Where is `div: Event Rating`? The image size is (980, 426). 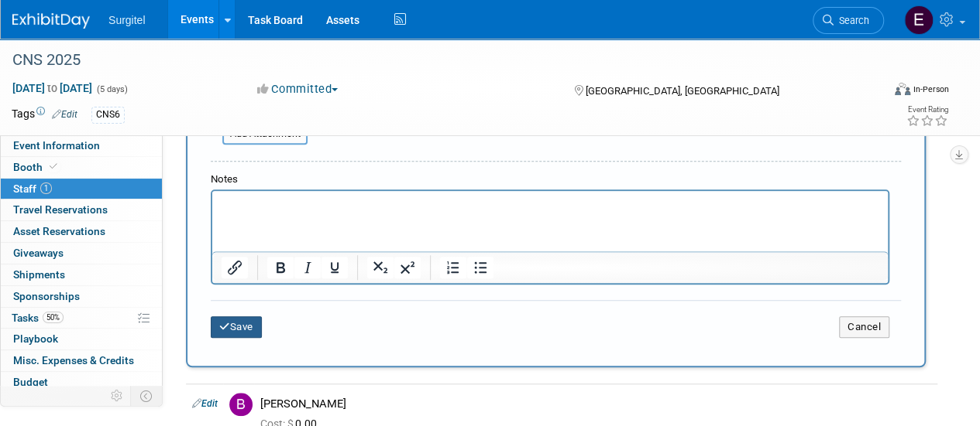 div: Event Rating is located at coordinates (927, 110).